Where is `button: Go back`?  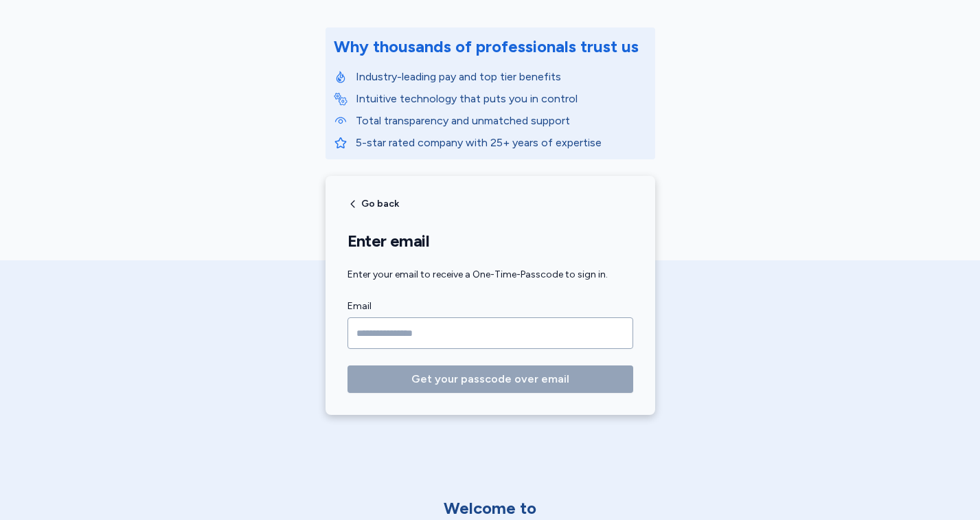 button: Go back is located at coordinates (373, 204).